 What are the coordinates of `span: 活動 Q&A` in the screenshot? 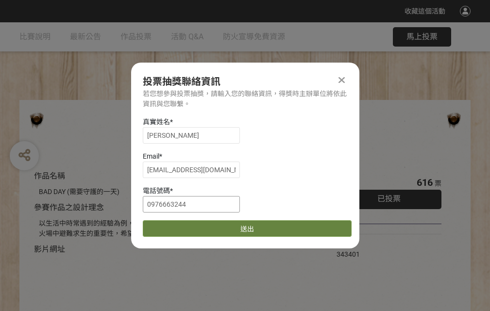 It's located at (187, 36).